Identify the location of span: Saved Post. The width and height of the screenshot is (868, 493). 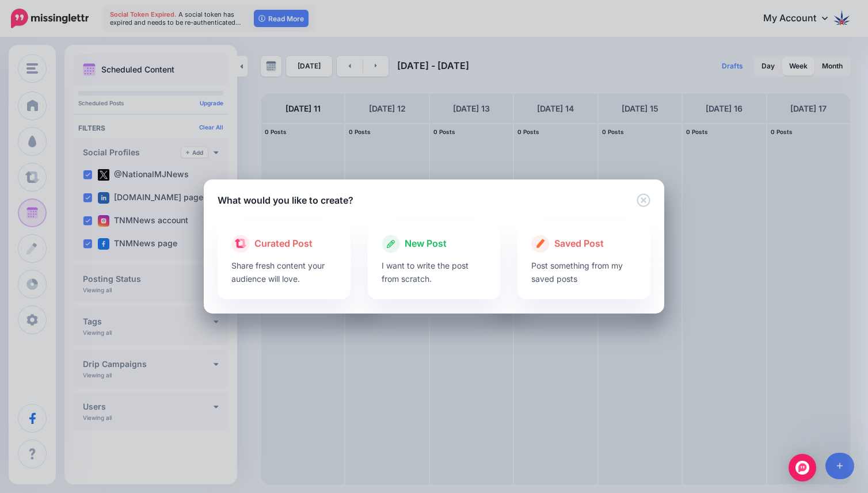
(579, 244).